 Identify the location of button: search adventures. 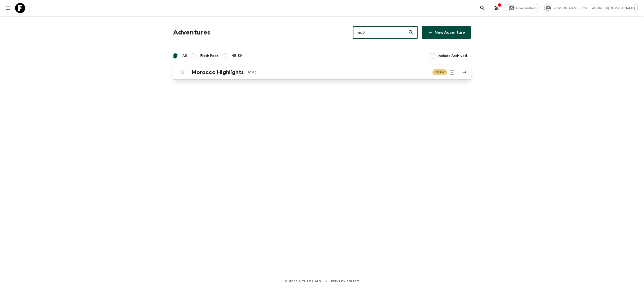
(482, 8).